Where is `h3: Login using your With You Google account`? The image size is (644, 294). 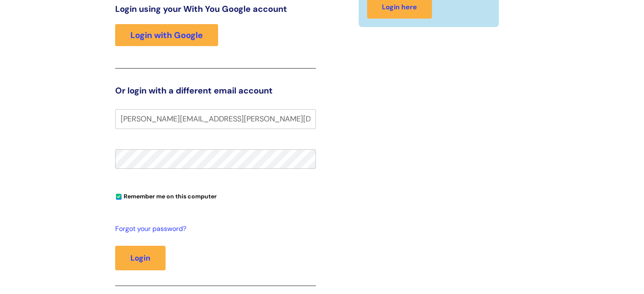 h3: Login using your With You Google account is located at coordinates (216, 9).